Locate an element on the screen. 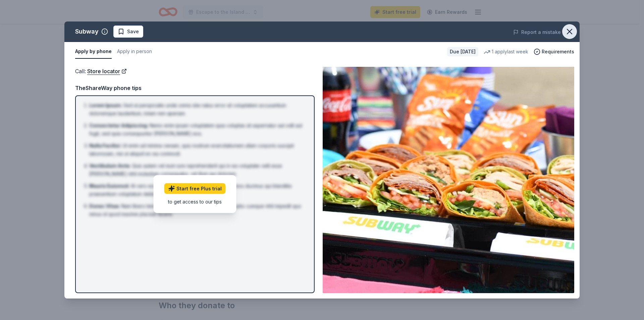 The image size is (644, 320). li: At vero eos et accusamus et iusto odio dignissimos ducimus qui blanditiis praesentium voluptatum ... is located at coordinates (197, 190).